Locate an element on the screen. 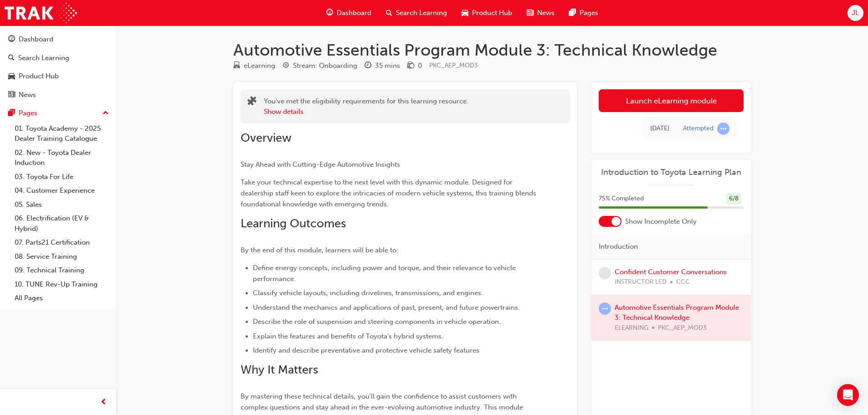  span: Understand the mechanics and applications of past, present, and future powertrains. is located at coordinates (386, 307).